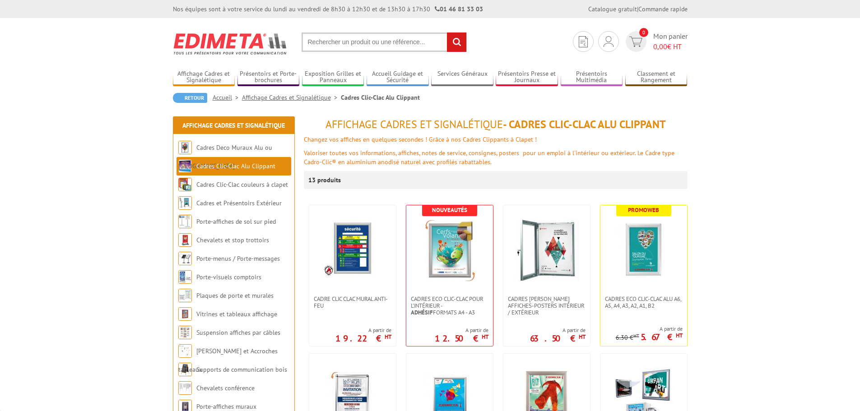  I want to click on span: Cadres Eco Clic-Clac pour l'intérieur - formats A4 - A3, so click(450, 306).